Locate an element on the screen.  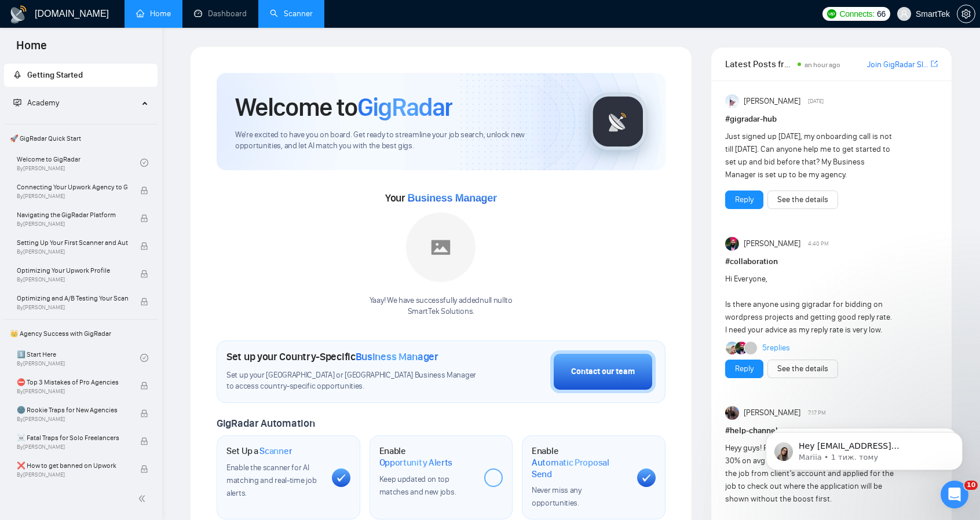
button: Contact our team is located at coordinates (603, 372).